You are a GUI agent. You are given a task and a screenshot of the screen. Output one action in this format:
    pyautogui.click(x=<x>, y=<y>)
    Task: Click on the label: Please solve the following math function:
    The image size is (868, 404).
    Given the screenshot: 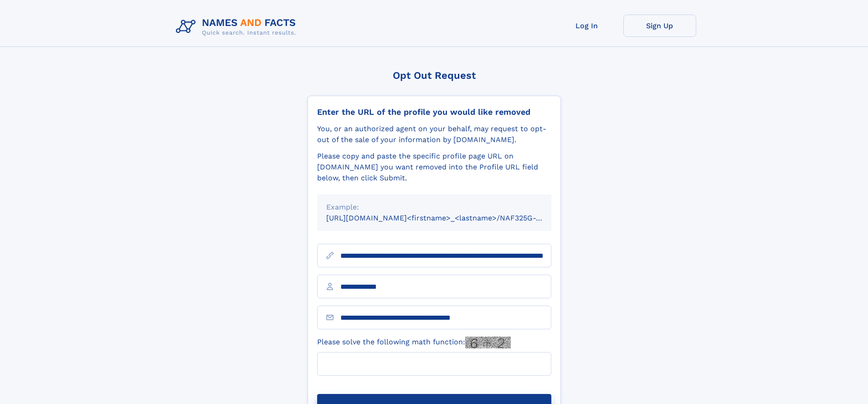 What is the action you would take?
    pyautogui.click(x=414, y=343)
    